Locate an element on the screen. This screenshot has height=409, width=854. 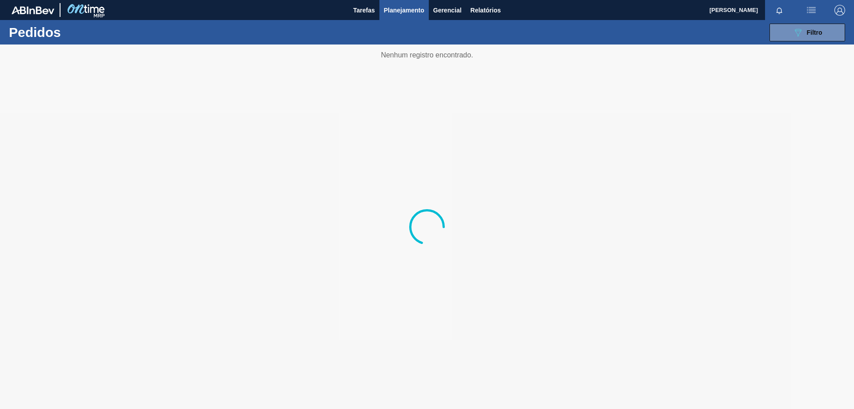
span: Tarefas is located at coordinates (364, 10).